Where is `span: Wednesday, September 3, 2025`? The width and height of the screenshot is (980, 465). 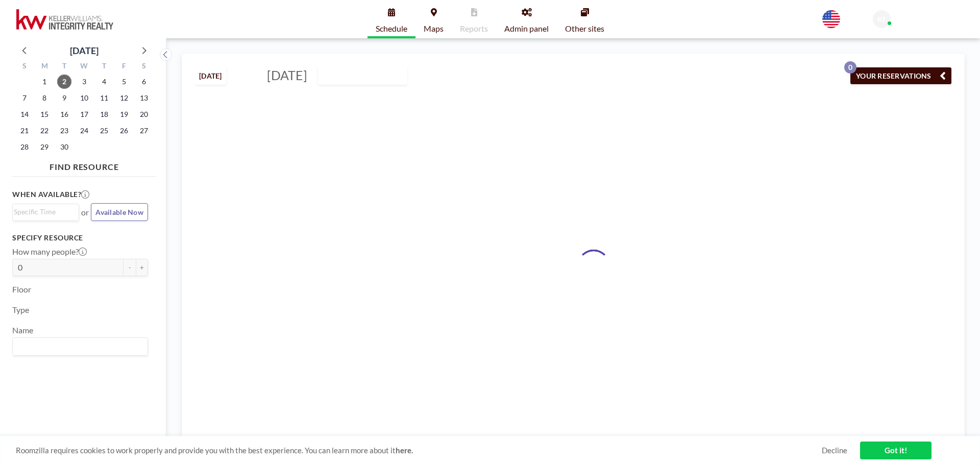
span: Wednesday, September 3, 2025 is located at coordinates (84, 81).